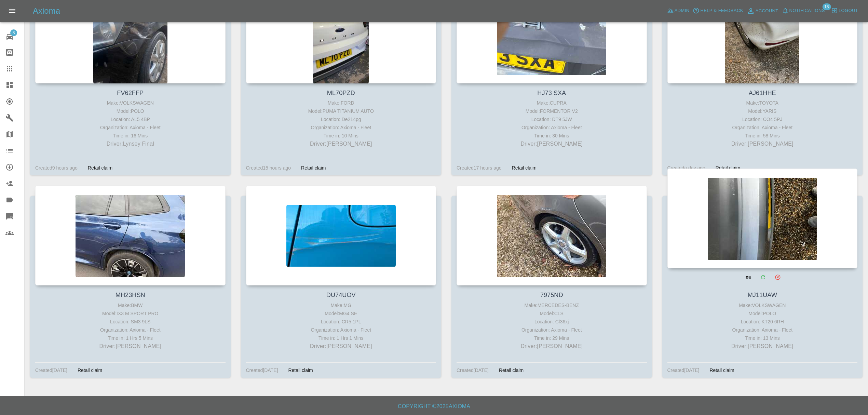 This screenshot has height=415, width=868. What do you see at coordinates (551, 111) in the screenshot?
I see `div: Model: FORMENTOR V2` at bounding box center [551, 111].